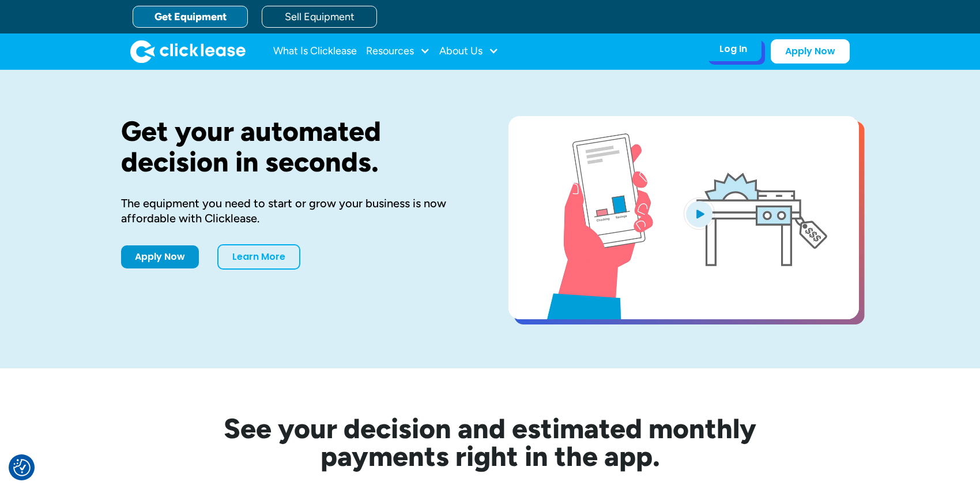 The height and width of the screenshot is (489, 980). I want to click on div: Log In, so click(734, 49).